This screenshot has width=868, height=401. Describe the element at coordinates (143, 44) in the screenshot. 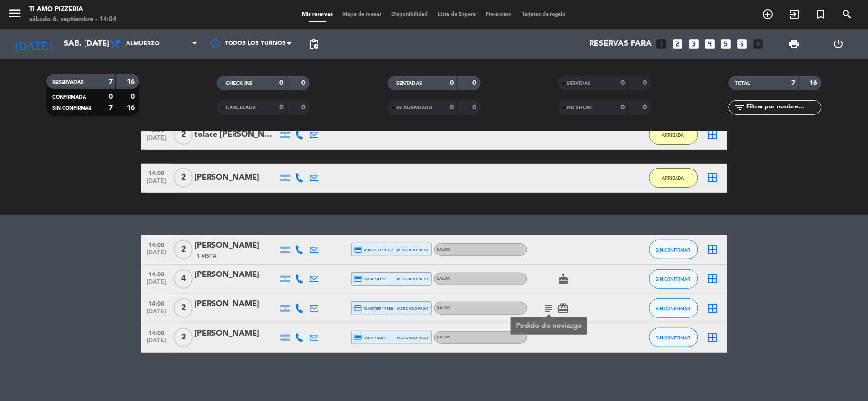

I see `span: Almuerzo` at that location.